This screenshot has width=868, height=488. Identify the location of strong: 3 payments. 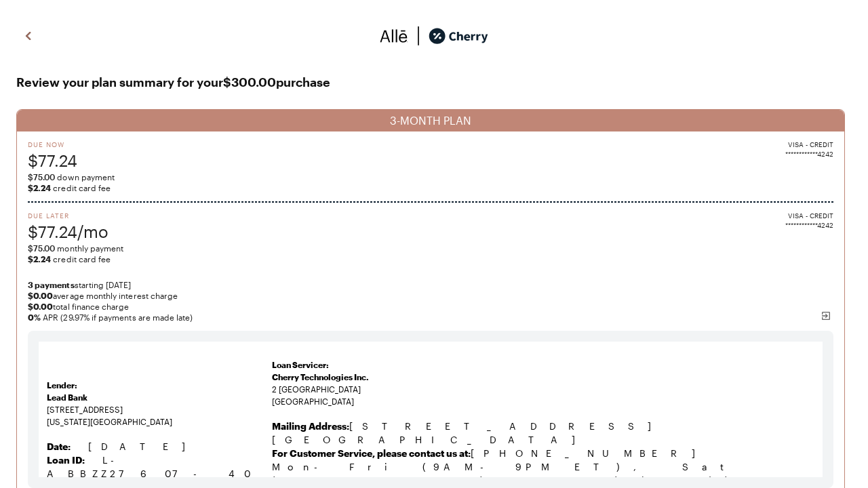
(51, 285).